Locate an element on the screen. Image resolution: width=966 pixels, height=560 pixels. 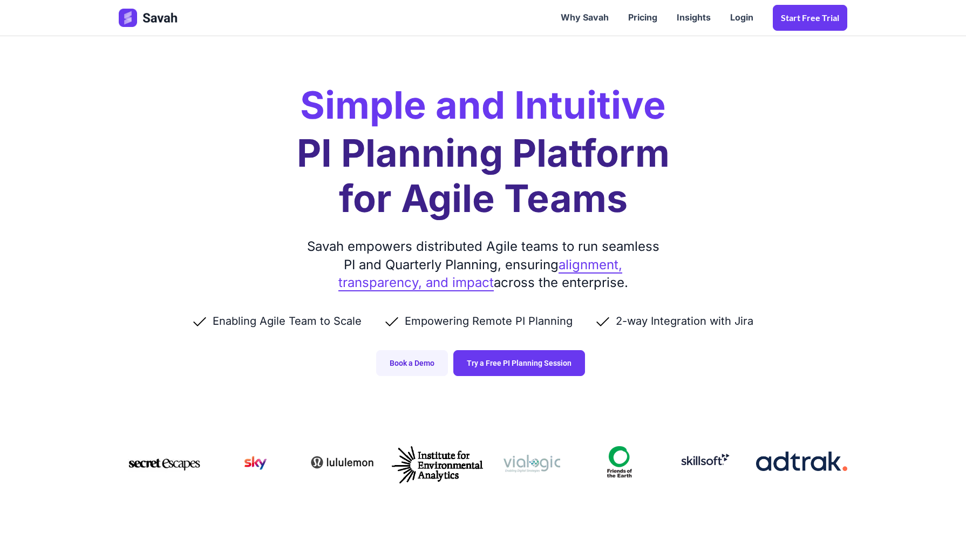
a: Try a Free PI Planning Session is located at coordinates (519, 363).